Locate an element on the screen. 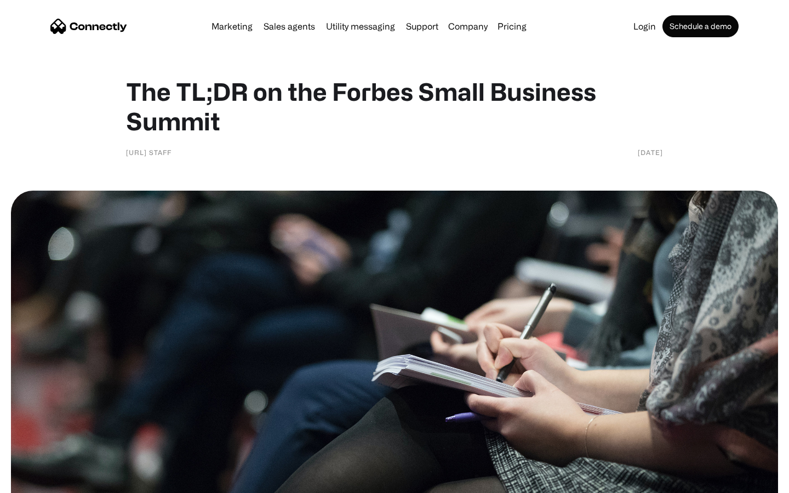 This screenshot has width=789, height=493. h1: The TL;DR on the Forbes Small Business Summit is located at coordinates (394, 106).